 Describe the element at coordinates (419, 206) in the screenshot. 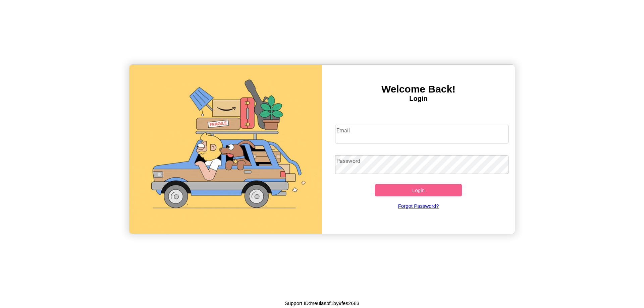

I see `a: Forgot Password?` at that location.